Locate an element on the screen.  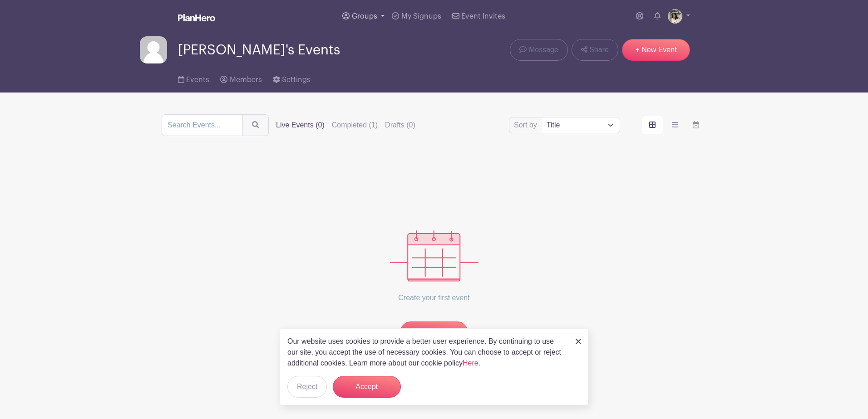
a: Message is located at coordinates (539, 50).